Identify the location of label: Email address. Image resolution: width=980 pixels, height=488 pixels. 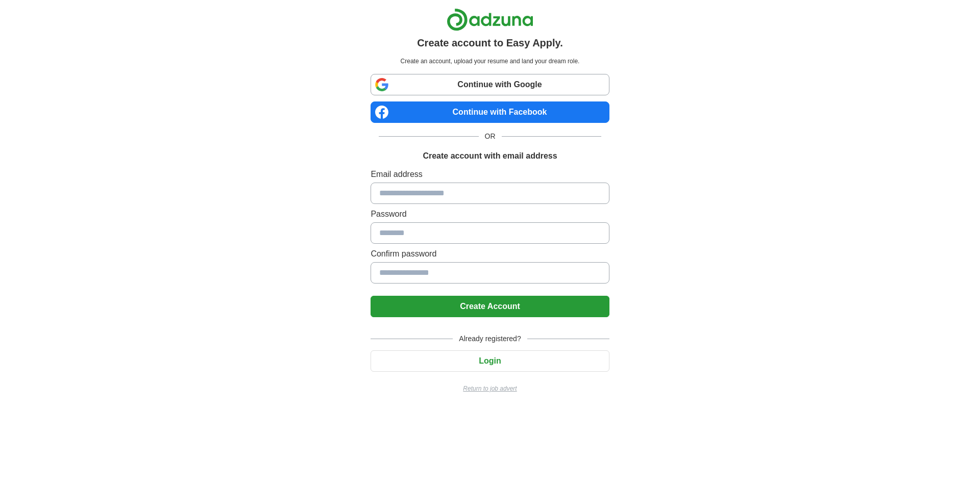
(489, 174).